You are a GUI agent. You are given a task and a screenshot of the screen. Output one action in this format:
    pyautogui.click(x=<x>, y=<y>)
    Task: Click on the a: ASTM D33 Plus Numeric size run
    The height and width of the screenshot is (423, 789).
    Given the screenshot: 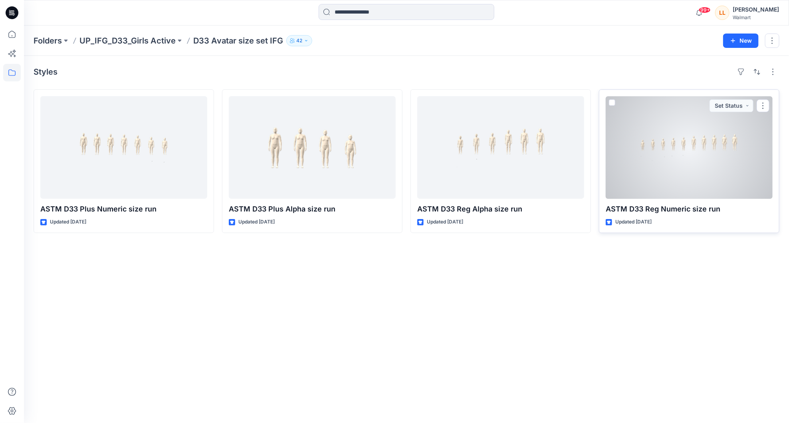 What is the action you would take?
    pyautogui.click(x=124, y=147)
    